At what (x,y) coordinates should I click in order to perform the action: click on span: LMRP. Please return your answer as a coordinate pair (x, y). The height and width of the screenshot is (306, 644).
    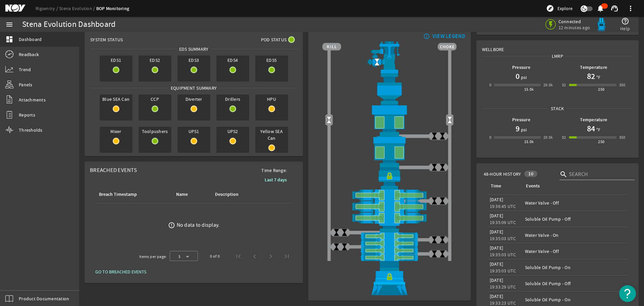
    Looking at the image, I should click on (558, 56).